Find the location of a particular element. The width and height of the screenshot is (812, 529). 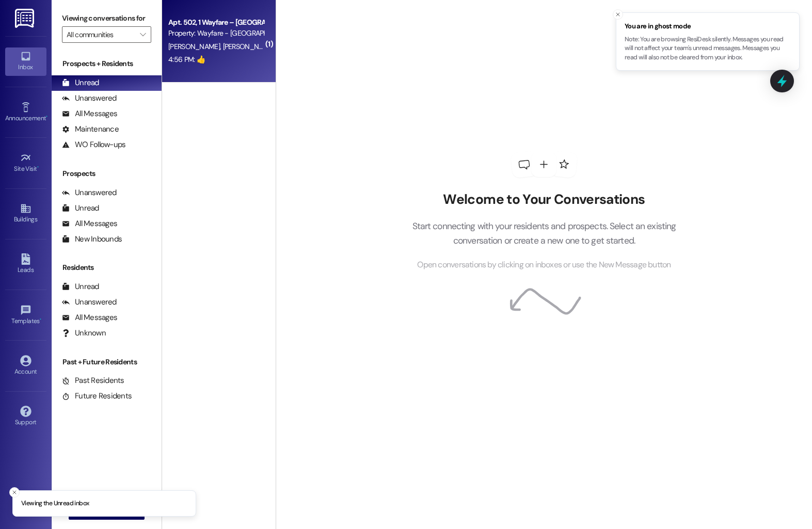

div: Maintenance is located at coordinates (90, 129).